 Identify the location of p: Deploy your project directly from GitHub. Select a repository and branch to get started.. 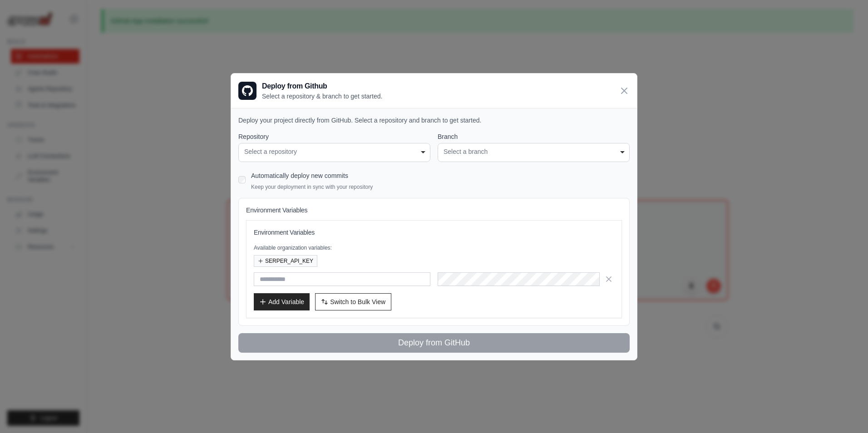
(434, 120).